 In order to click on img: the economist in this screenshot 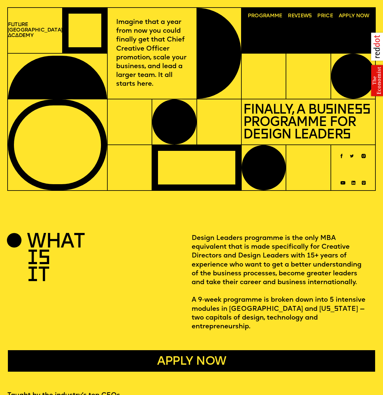, I will do `click(375, 81)`.